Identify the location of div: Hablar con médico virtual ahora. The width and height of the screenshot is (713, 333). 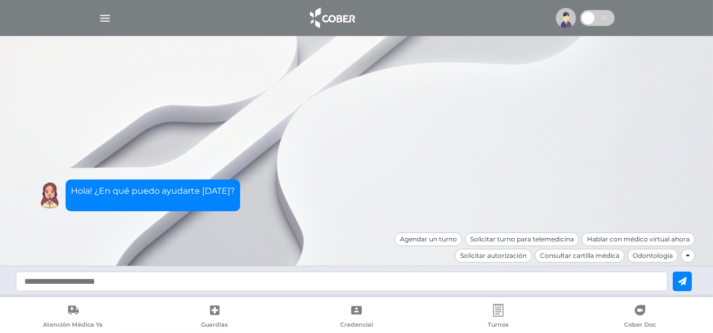
(639, 239).